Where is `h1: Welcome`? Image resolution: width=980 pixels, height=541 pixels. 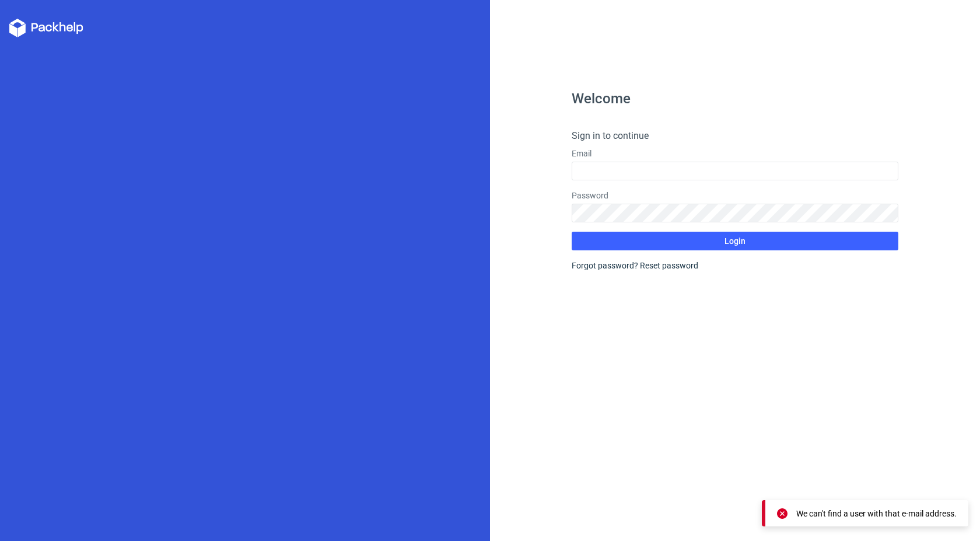 h1: Welcome is located at coordinates (735, 98).